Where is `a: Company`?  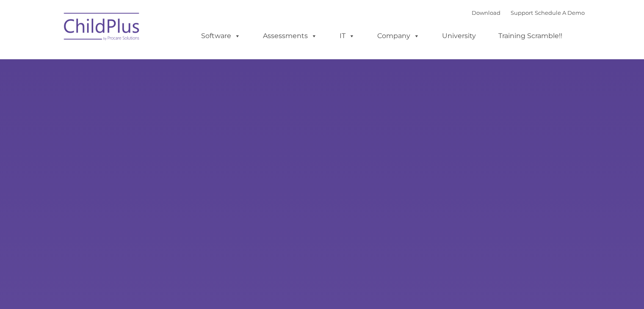 a: Company is located at coordinates (398, 36).